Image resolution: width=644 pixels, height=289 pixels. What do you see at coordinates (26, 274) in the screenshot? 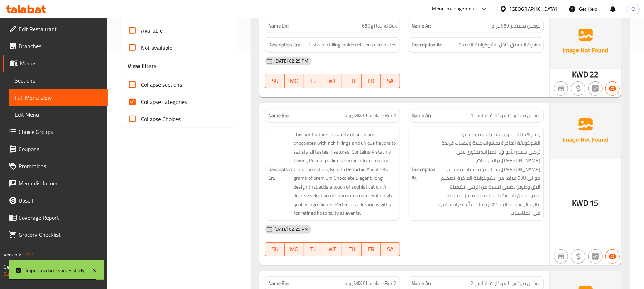
I see `a: Support.OpsPlatform` at bounding box center [26, 274].